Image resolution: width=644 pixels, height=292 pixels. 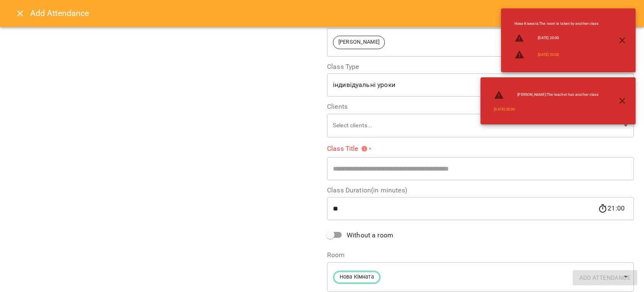 What do you see at coordinates (332, 13) in the screenshot?
I see `h6: Add Attendance` at bounding box center [332, 13].